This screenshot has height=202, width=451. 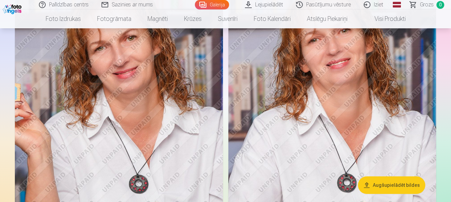 I want to click on a: Foto izdrukas, so click(x=63, y=19).